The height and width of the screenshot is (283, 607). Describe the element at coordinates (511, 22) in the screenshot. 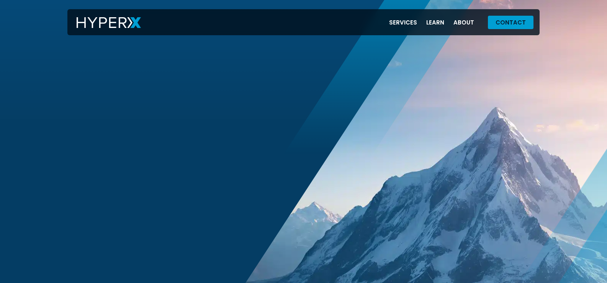

I see `span: Contact` at that location.